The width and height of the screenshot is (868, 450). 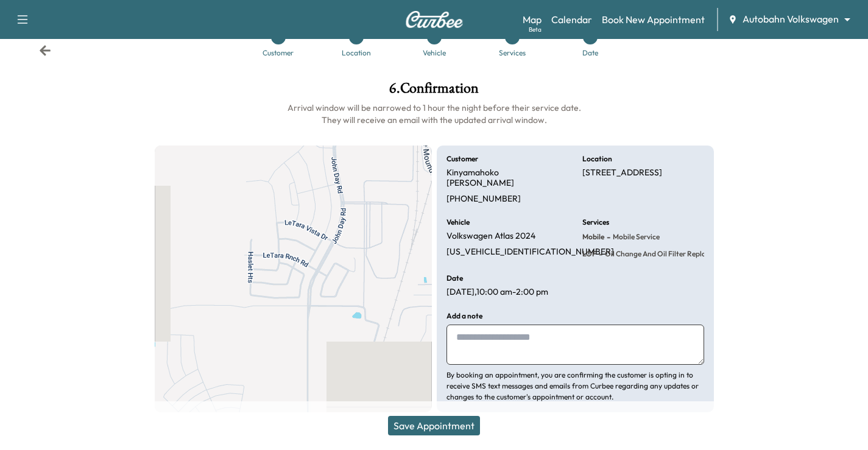 What do you see at coordinates (589, 254) in the screenshot?
I see `span: LOF` at bounding box center [589, 254].